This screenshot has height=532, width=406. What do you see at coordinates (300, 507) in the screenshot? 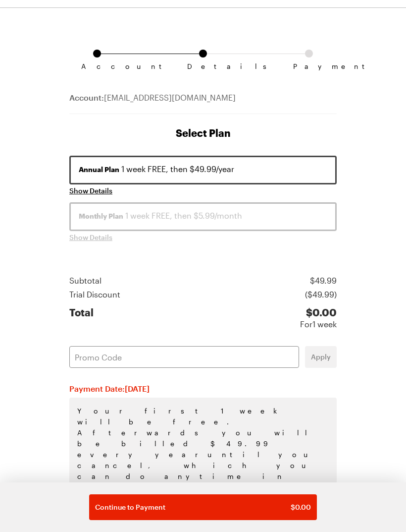
I see `span: $ 0.00` at bounding box center [300, 507].